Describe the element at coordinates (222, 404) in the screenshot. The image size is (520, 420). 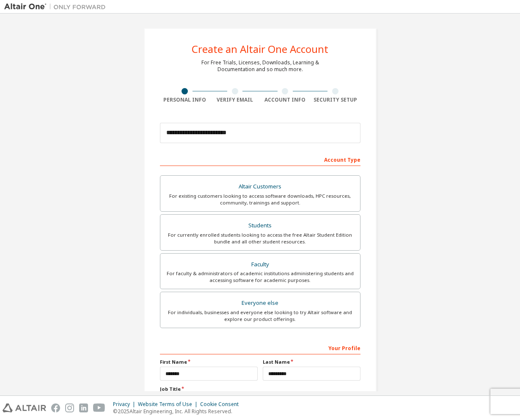
I see `div: Cookie Consent` at that location.